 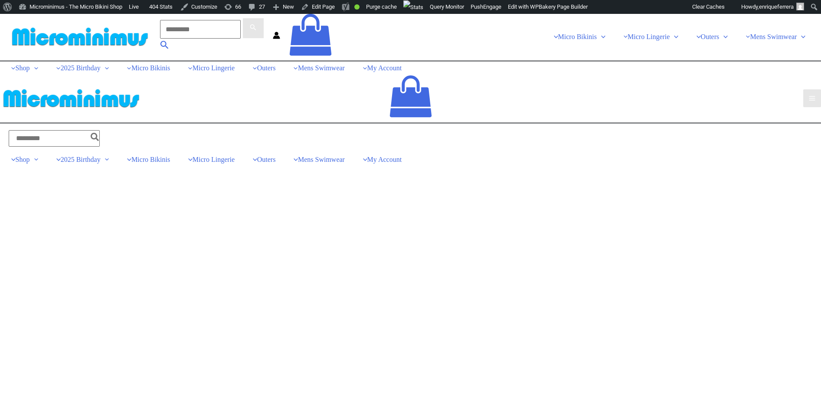 What do you see at coordinates (164, 46) in the screenshot?
I see `a: Search icon link` at bounding box center [164, 46].